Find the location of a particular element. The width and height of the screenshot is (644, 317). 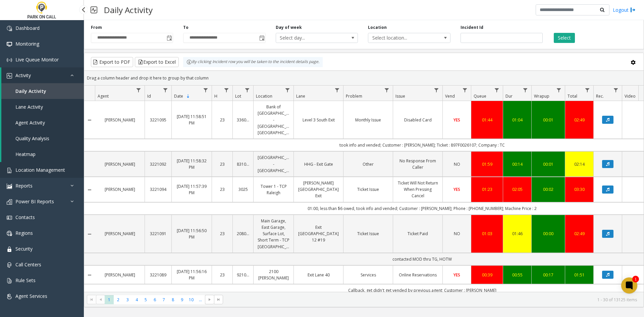

a: 00:39 is located at coordinates (487, 274).